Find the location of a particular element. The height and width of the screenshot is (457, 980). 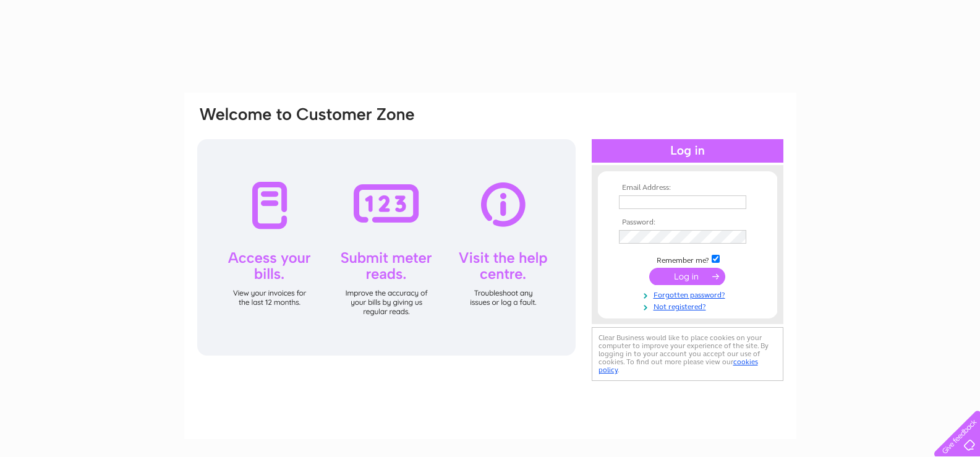

input: Submit is located at coordinates (687, 276).